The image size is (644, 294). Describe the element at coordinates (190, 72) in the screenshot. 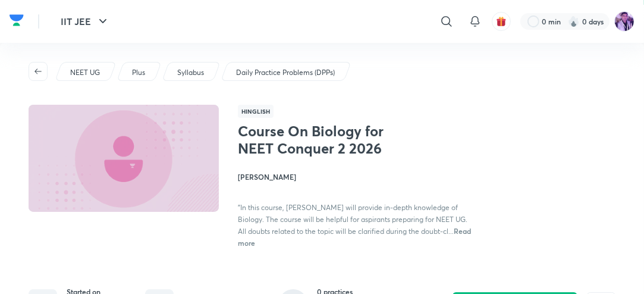

I see `p: Syllabus` at that location.